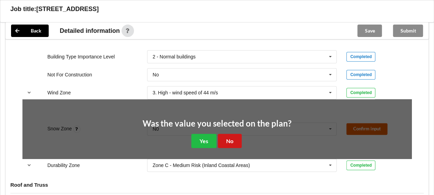 This screenshot has width=434, height=195. What do you see at coordinates (156, 75) in the screenshot?
I see `div: No` at bounding box center [156, 75].